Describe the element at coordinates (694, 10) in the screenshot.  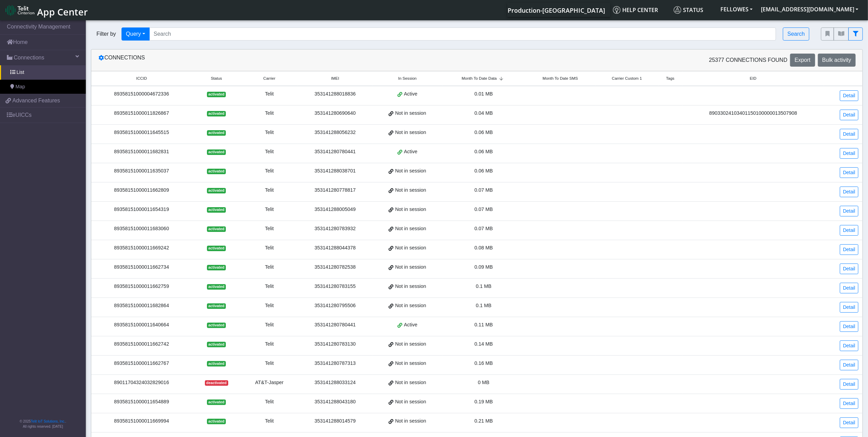
I see `a: Status` at that location.